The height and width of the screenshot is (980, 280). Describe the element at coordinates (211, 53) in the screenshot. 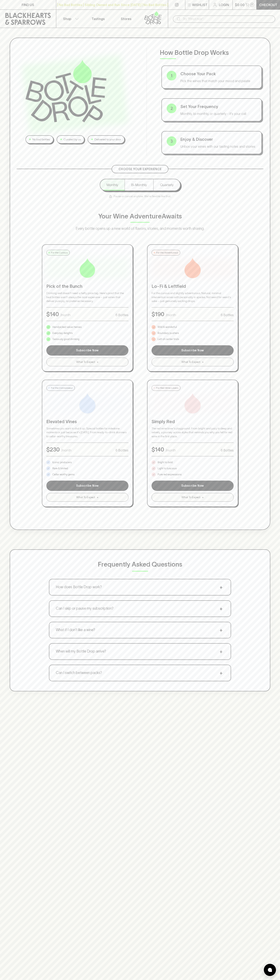

I see `p: How Bottle Drop Works` at that location.